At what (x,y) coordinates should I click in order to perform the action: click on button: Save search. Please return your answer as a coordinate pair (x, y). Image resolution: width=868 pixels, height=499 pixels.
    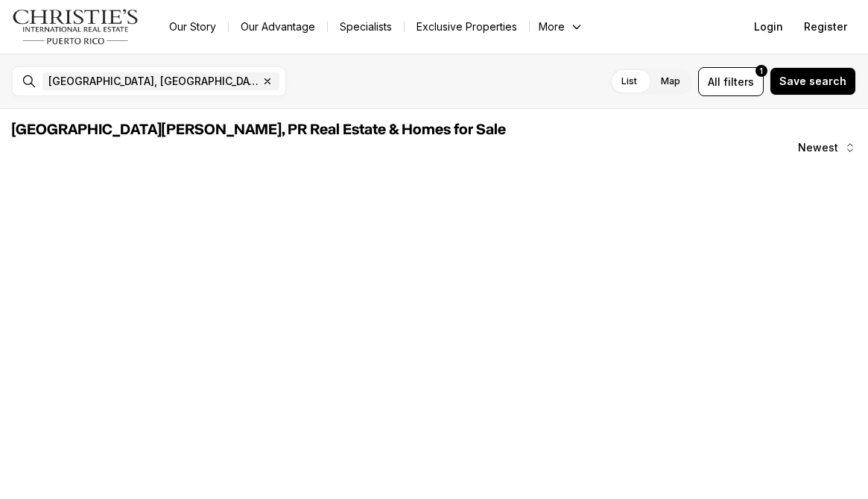
    Looking at the image, I should click on (812, 81).